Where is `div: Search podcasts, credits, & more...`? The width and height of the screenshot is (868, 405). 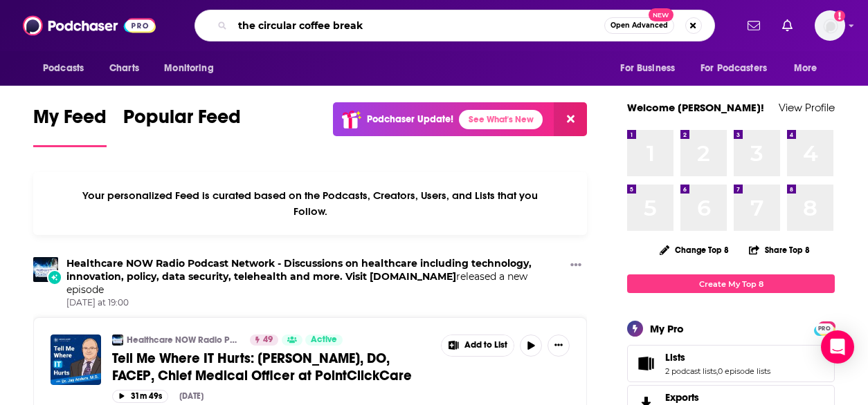 div: Search podcasts, credits, & more... is located at coordinates (454, 26).